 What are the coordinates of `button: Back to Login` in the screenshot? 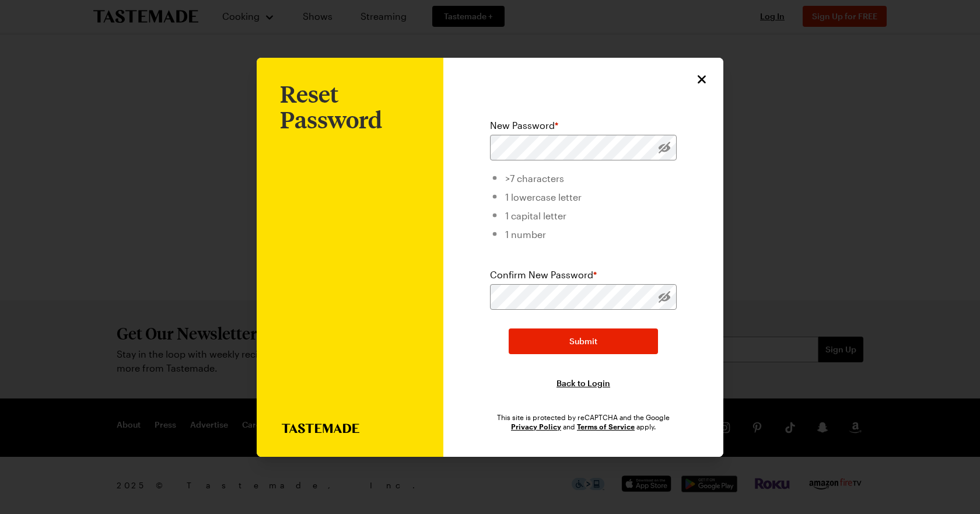 It's located at (583, 383).